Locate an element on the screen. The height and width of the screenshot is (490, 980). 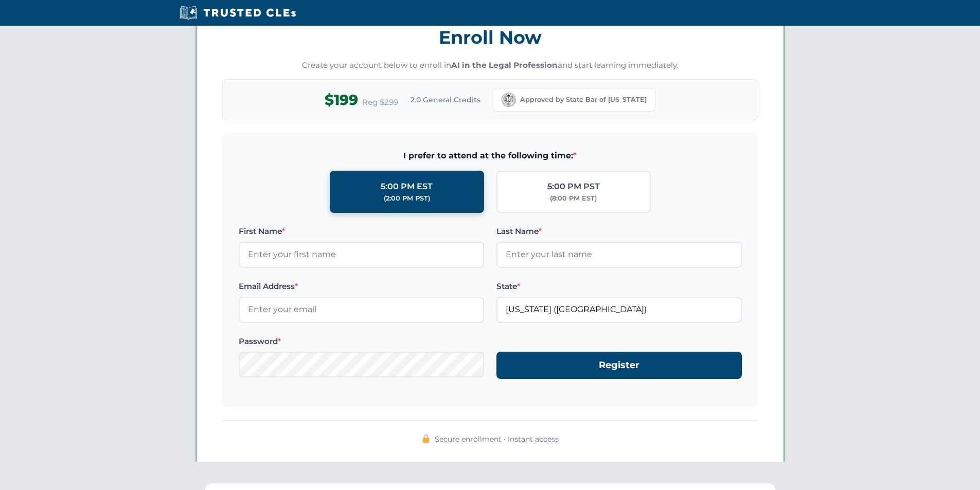
img: Trusted CLEs is located at coordinates (238, 13).